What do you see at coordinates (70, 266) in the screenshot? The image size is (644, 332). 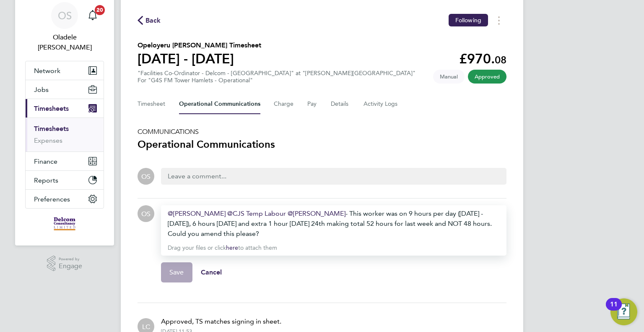 I see `span: Engage` at bounding box center [70, 266].